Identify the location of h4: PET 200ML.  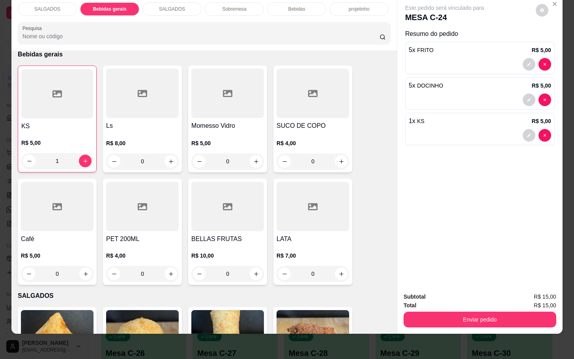
(143, 239).